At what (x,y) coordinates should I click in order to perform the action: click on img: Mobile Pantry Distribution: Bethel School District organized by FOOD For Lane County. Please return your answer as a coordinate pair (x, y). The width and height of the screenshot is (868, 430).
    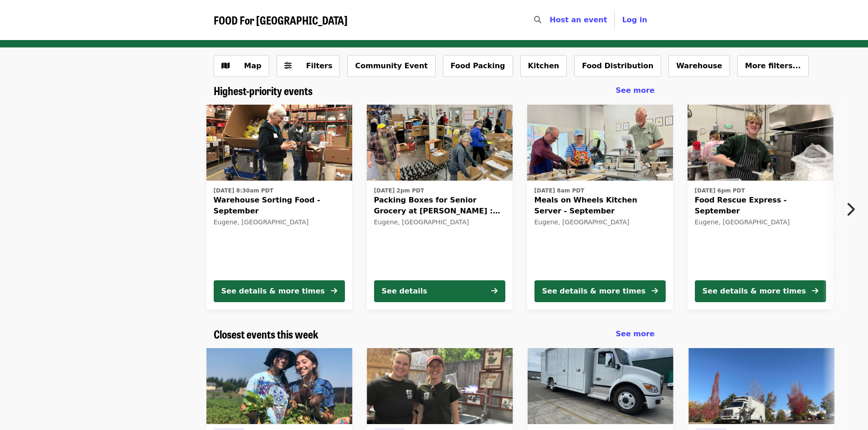
    Looking at the image, I should click on (600, 386).